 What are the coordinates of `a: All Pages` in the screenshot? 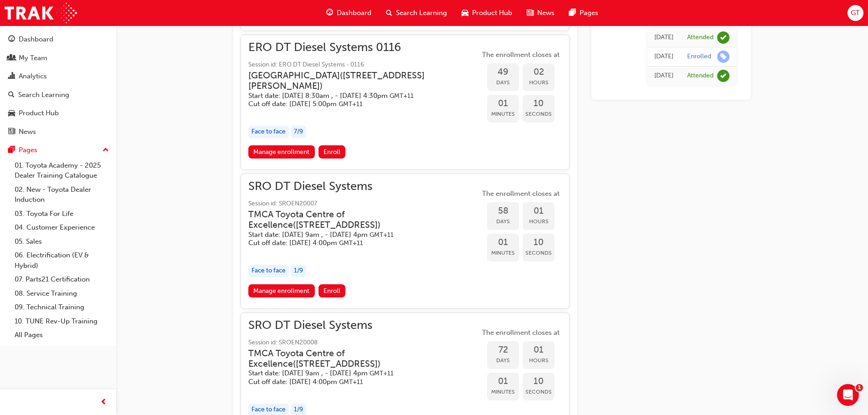 It's located at (61, 335).